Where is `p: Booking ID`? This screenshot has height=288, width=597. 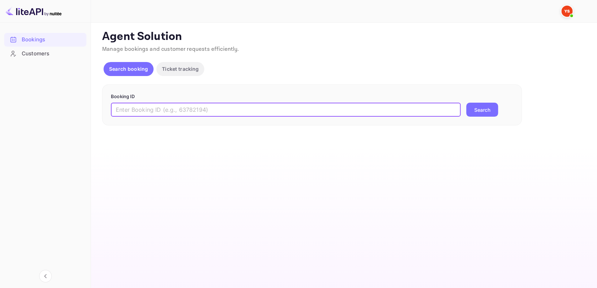
p: Booking ID is located at coordinates (312, 97).